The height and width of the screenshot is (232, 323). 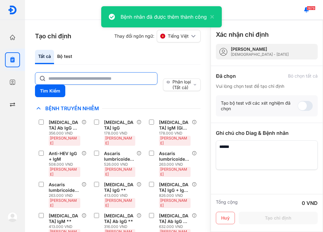 What do you see at coordinates (242, 35) in the screenshot?
I see `h3: Xác nhận chỉ định` at bounding box center [242, 35].